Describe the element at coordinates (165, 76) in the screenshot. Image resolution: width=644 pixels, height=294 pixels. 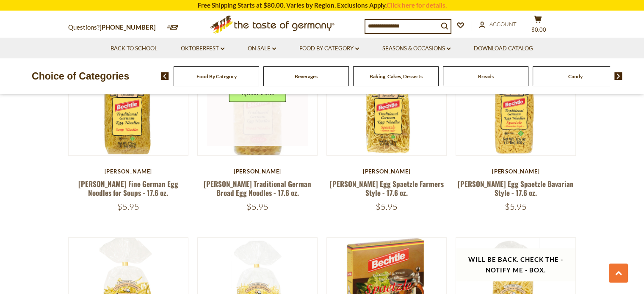
I see `img: previous arrow` at that location.